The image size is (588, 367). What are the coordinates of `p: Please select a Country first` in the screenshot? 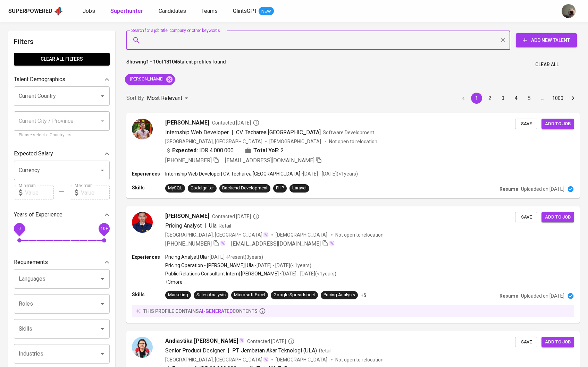 It's located at (62, 135).